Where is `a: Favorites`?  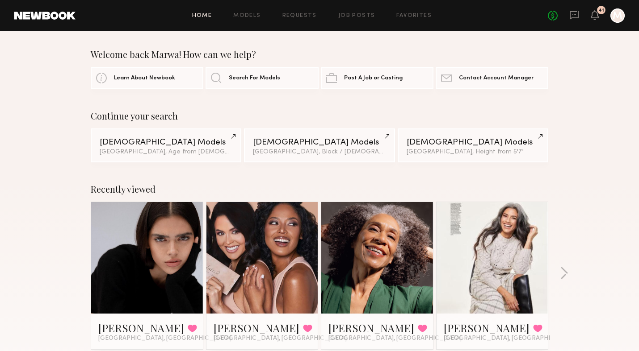 a: Favorites is located at coordinates (413, 16).